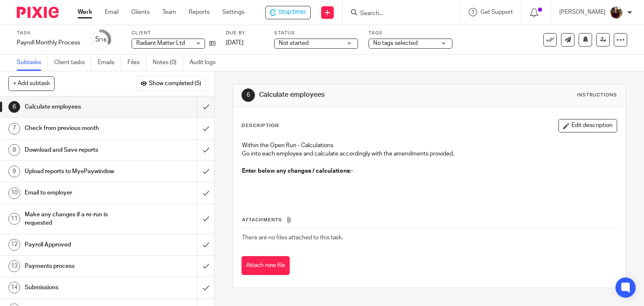  I want to click on h1: Email to employer, so click(79, 193).